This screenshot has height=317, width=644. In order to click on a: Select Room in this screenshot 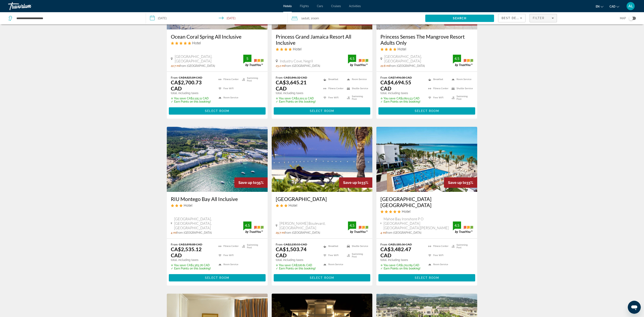, I will do `click(322, 110)`.